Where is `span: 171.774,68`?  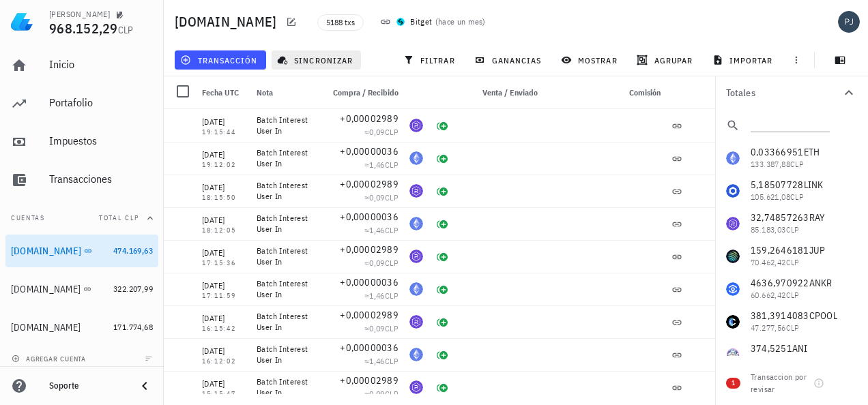 span: 171.774,68 is located at coordinates (133, 327).